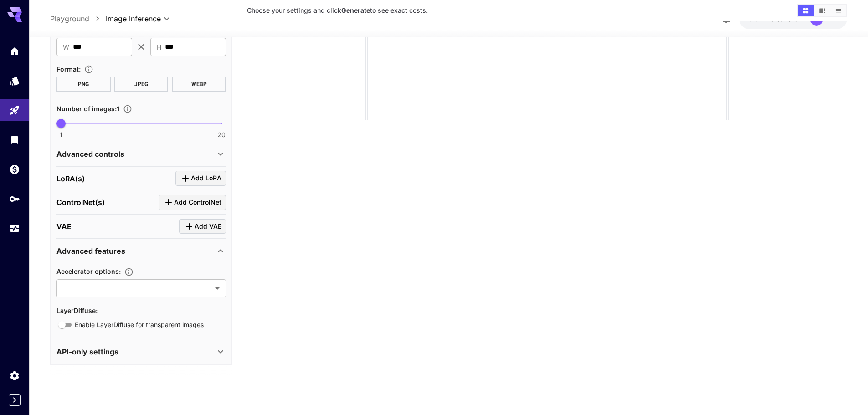  I want to click on span: Enable LayerDiffuse for transparent images, so click(139, 324).